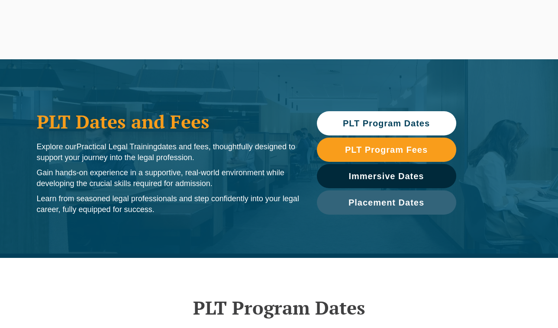 This screenshot has width=558, height=328. I want to click on a: Immersive Dates, so click(387, 176).